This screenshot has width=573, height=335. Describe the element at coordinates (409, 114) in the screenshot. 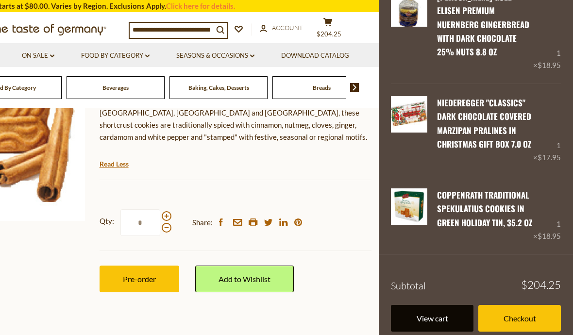

I see `img: Niederegger "Classics" Dark Chocolate Covered Marzipan Pralines in Christmas Gift Box 7.0 oz` at that location.